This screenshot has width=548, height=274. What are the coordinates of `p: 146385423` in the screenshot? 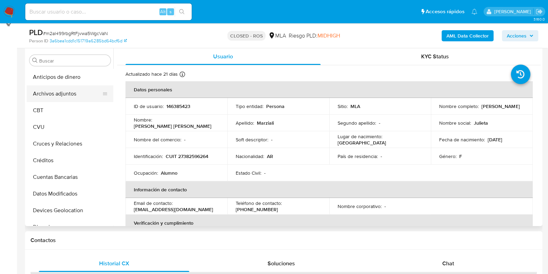 It's located at (178, 106).